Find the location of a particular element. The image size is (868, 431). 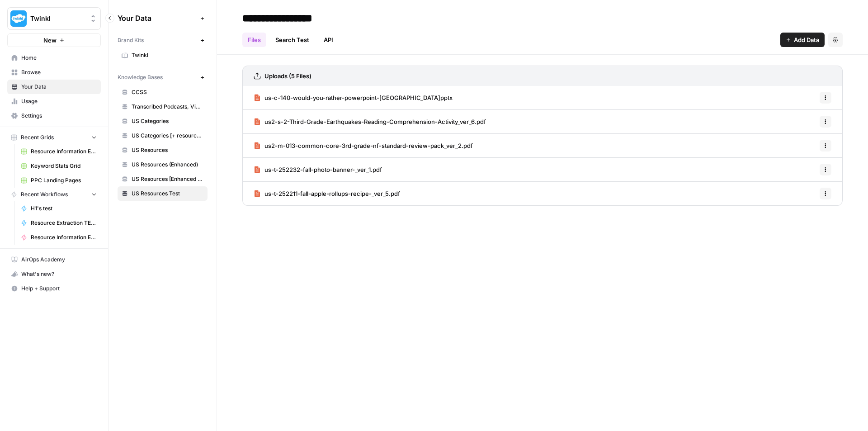

h3: Uploads (5 Files) is located at coordinates (288, 76).